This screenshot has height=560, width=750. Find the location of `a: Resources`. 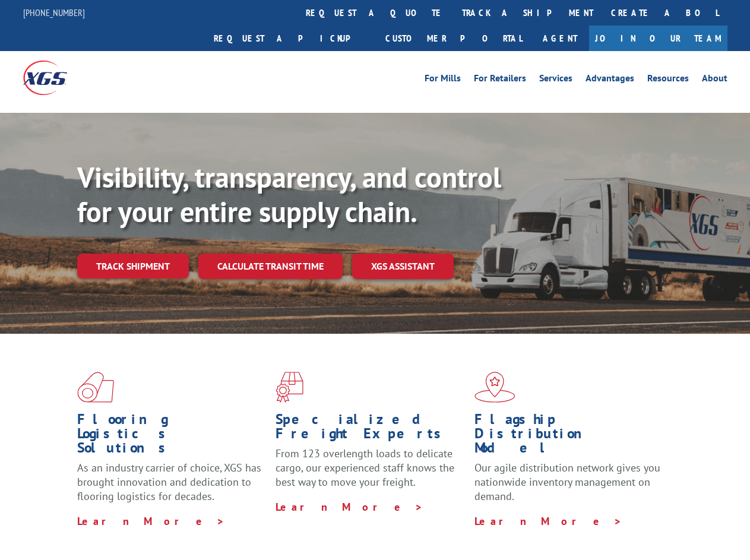

a: Resources is located at coordinates (668, 80).